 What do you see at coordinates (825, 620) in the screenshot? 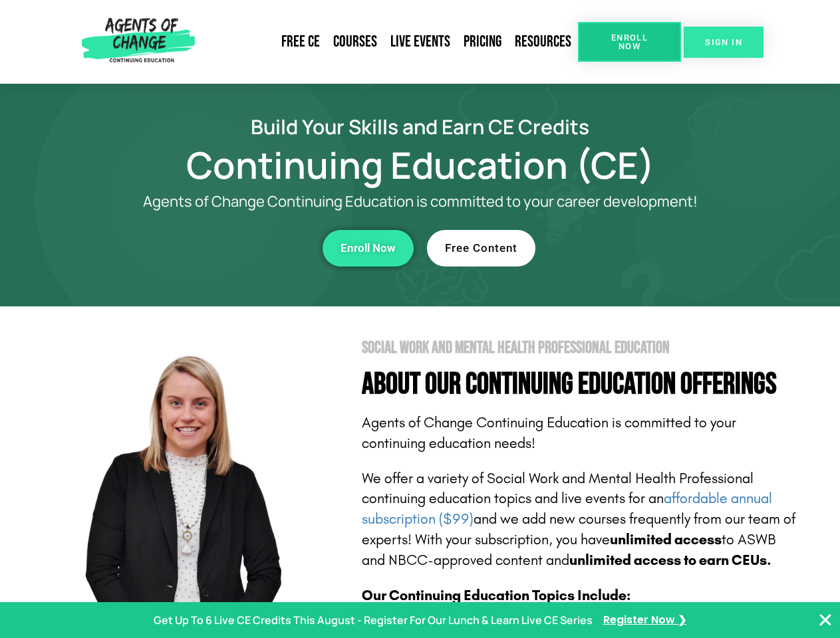
I see `button: Close Banner` at bounding box center [825, 620].